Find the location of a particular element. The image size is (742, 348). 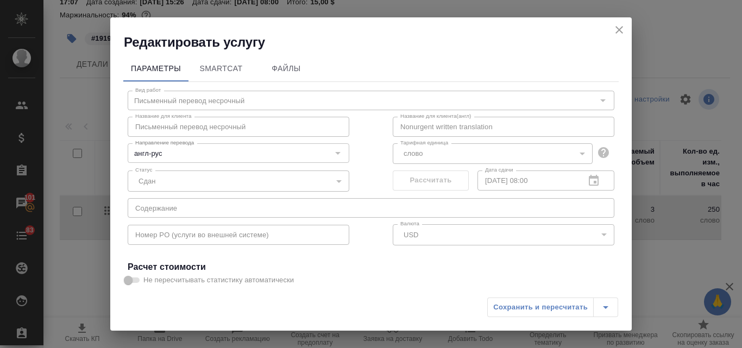

button: USD is located at coordinates (410, 235).